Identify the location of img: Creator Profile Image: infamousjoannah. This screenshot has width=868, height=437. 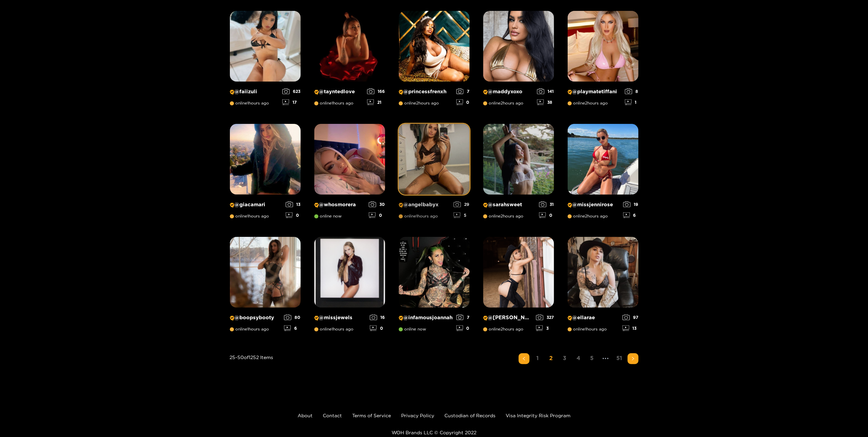
(434, 272).